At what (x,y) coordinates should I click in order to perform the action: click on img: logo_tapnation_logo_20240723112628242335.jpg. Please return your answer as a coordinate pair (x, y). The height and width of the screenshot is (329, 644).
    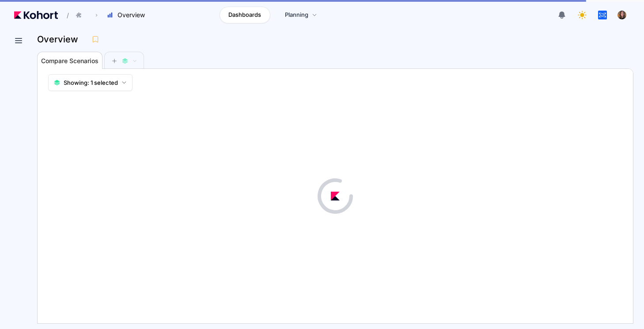
    Looking at the image, I should click on (603, 15).